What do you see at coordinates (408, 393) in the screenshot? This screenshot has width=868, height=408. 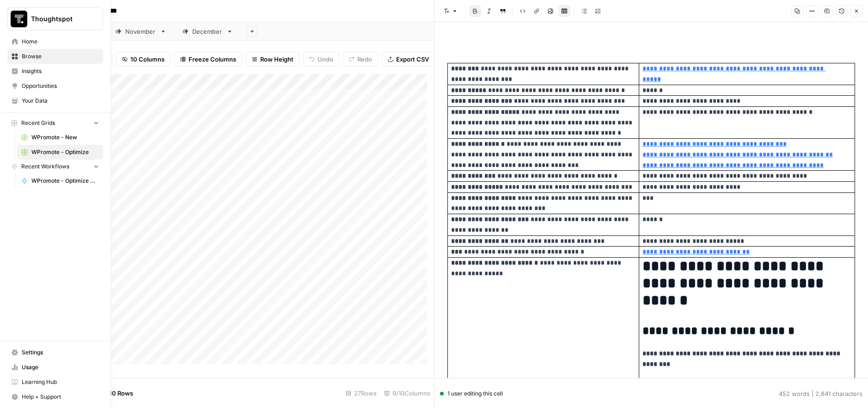 I see `div: 9/10 Columns` at bounding box center [408, 393].